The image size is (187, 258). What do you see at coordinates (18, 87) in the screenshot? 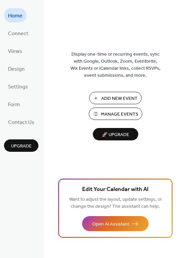
I see `span: Settings` at bounding box center [18, 87].